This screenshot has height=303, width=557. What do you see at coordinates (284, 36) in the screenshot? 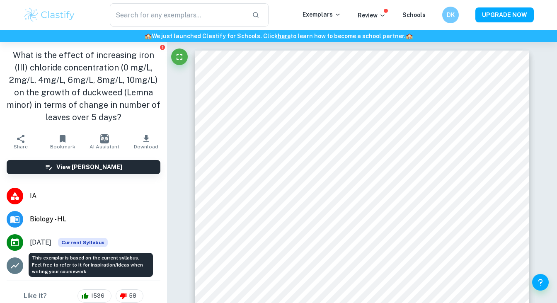
I see `a: here` at bounding box center [284, 36].